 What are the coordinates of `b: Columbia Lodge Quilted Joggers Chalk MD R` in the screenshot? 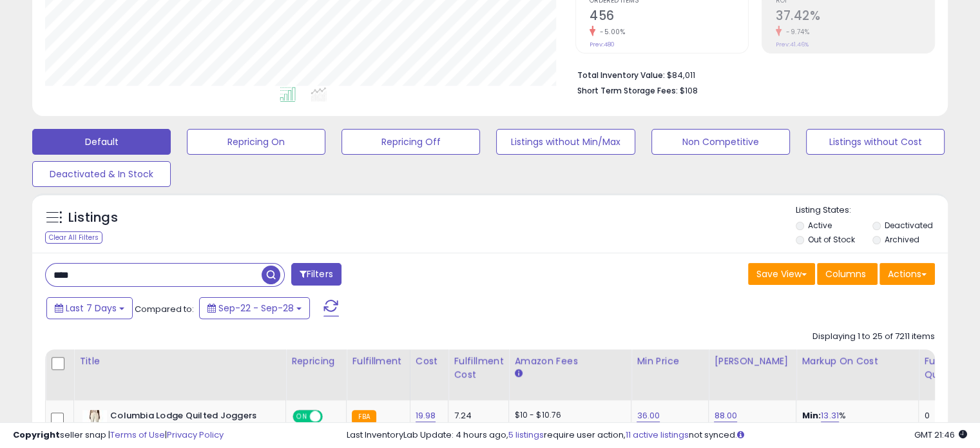 It's located at (188, 424).